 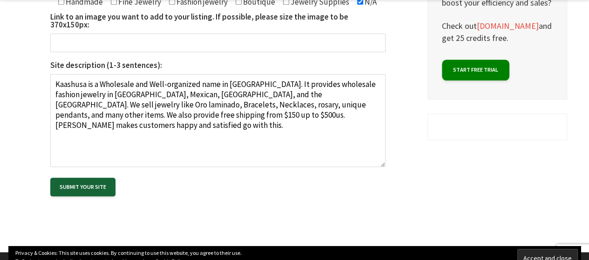 I want to click on a: Start free trial, so click(x=476, y=70).